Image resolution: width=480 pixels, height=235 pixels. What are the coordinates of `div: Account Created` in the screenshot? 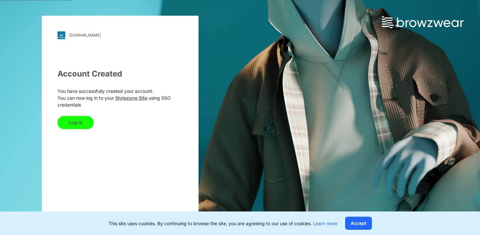 It's located at (120, 74).